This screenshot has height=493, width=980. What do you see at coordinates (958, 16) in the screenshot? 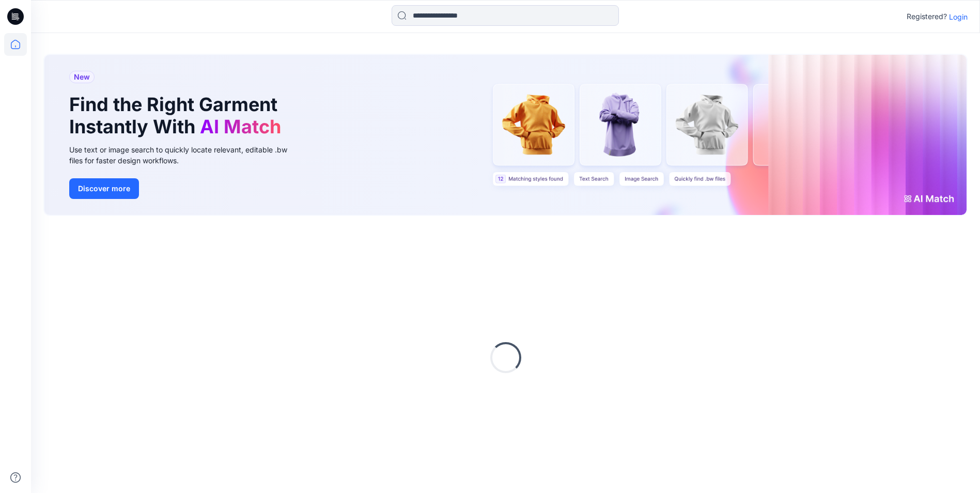
I see `p: Login` at bounding box center [958, 16].